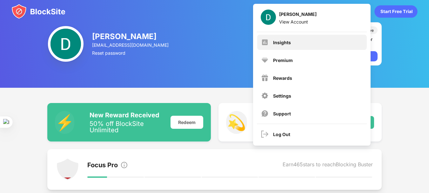 This screenshot has width=429, height=193. I want to click on div: 50% off BlockSite Unlimited, so click(126, 127).